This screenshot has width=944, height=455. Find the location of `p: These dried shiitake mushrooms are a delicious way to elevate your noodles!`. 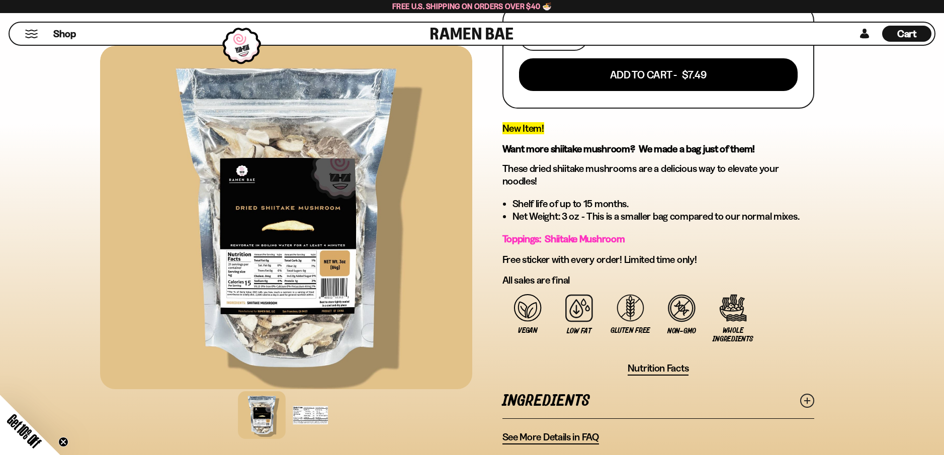

p: These dried shiitake mushrooms are a delicious way to elevate your noodles! is located at coordinates (658, 175).